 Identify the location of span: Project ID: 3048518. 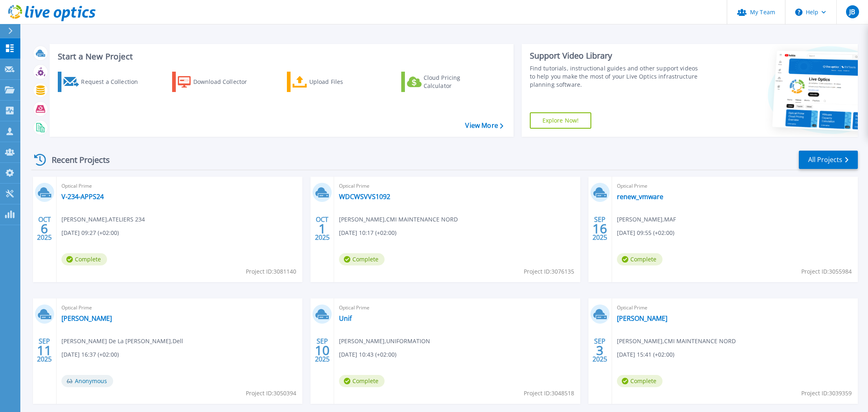
(549, 394).